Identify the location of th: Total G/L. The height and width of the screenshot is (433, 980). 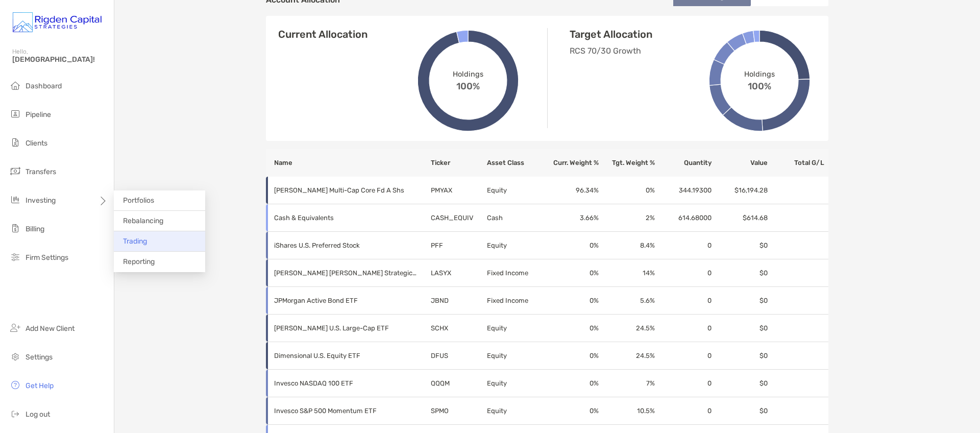
(798, 163).